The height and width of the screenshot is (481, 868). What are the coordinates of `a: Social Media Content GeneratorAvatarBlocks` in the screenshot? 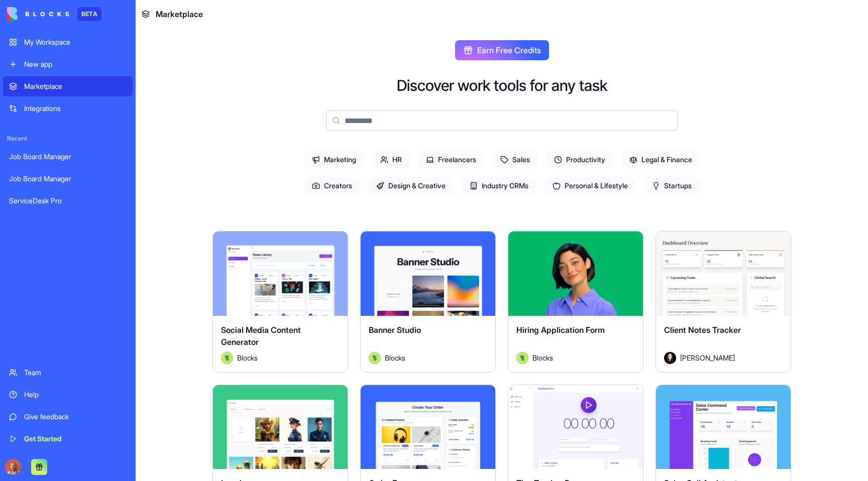 It's located at (280, 302).